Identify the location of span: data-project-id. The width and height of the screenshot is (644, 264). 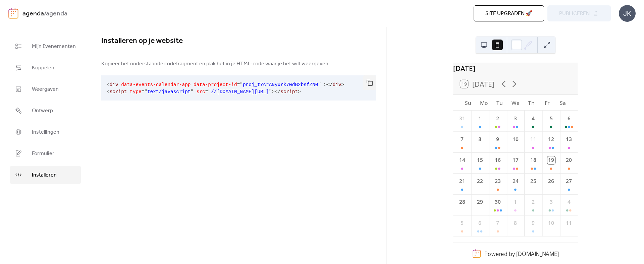
(215, 85).